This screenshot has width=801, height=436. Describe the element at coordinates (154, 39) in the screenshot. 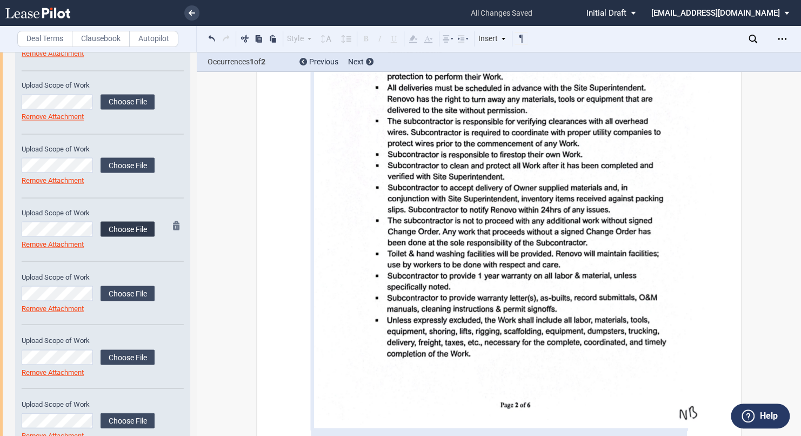

I see `label: Autopilot` at that location.